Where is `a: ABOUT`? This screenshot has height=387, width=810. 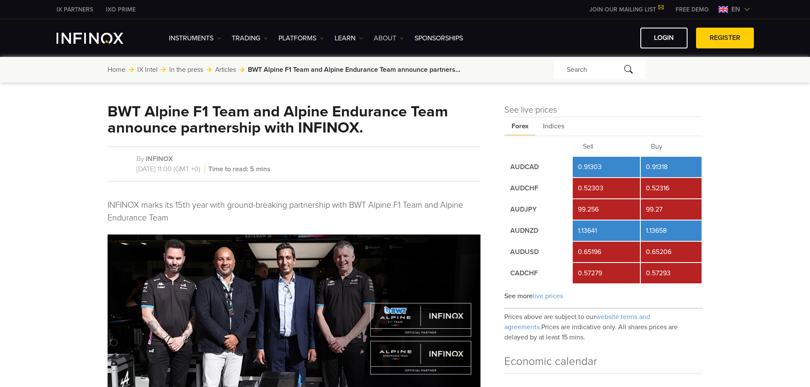 a: ABOUT is located at coordinates (388, 38).